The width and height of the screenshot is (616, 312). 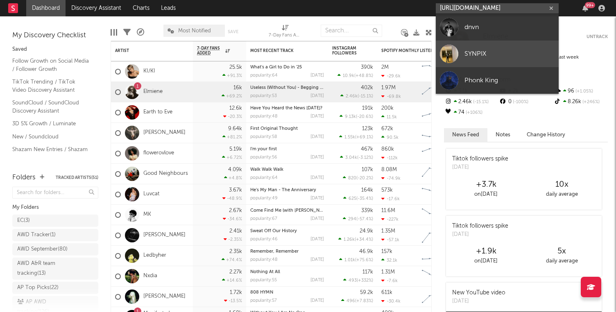 What do you see at coordinates (351, 31) in the screenshot?
I see `input: Search...` at bounding box center [351, 31].